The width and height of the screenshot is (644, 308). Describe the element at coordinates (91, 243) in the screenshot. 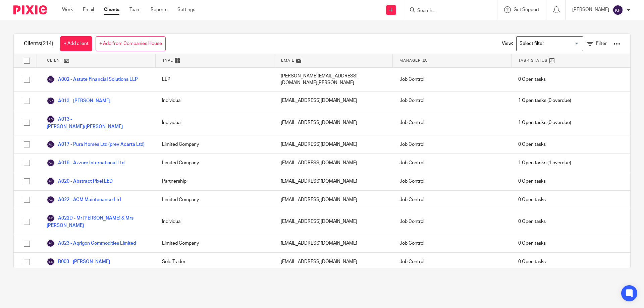

I see `a: A023 - Aqrigon Commodities Limited` at that location.